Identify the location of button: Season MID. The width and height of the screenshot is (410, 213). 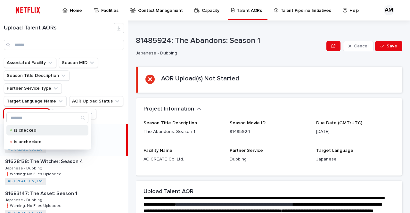
(78, 63).